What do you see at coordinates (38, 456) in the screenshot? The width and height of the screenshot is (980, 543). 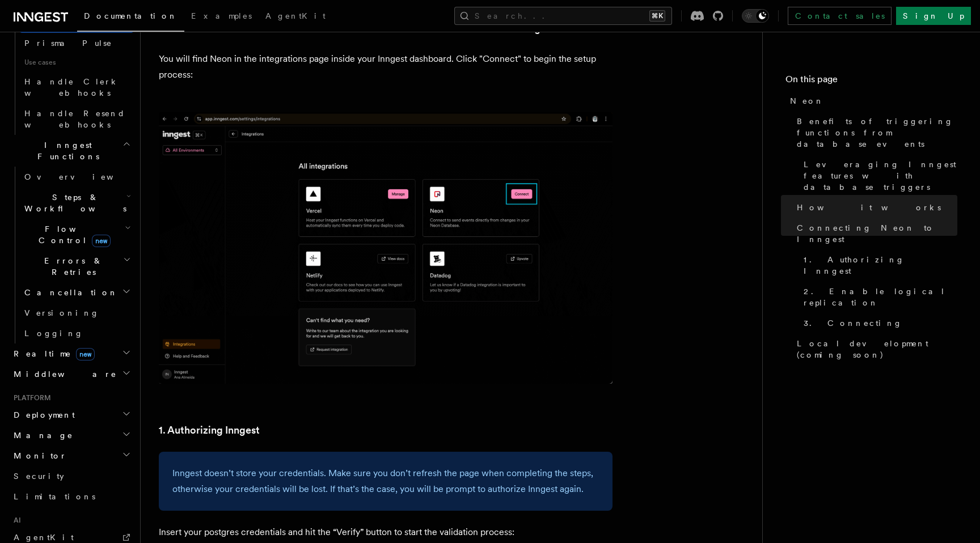 I see `span: Monitor` at bounding box center [38, 456].